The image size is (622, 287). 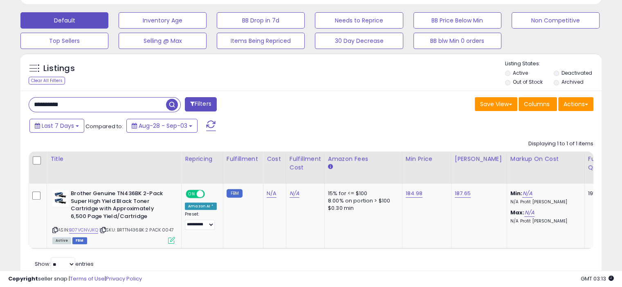 What do you see at coordinates (576, 73) in the screenshot?
I see `label: Deactivated` at bounding box center [576, 73].